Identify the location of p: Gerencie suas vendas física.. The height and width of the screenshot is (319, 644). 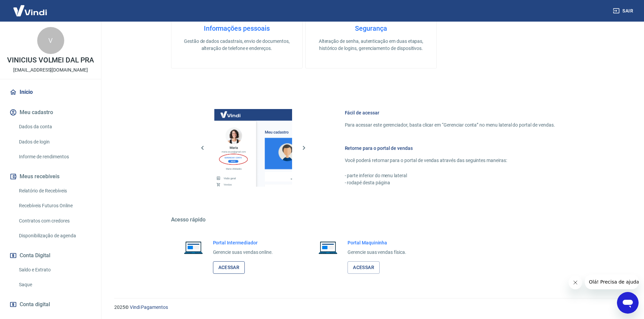
(377, 252).